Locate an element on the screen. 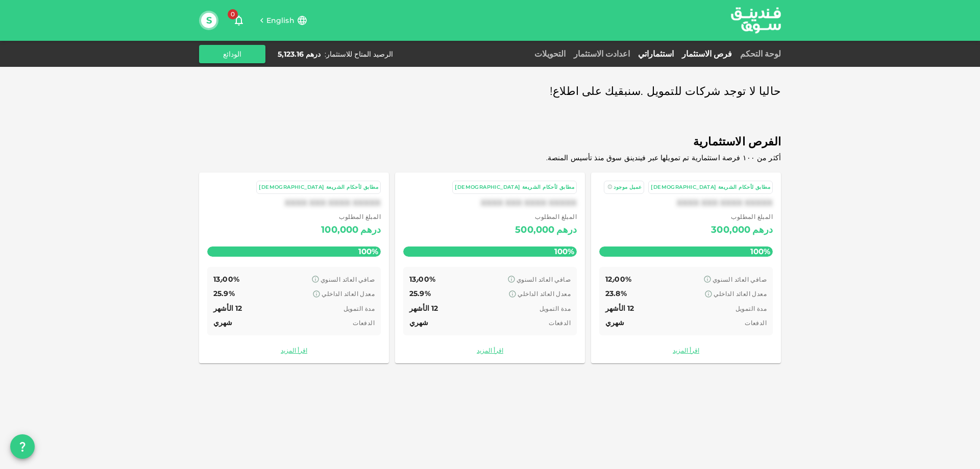 The height and width of the screenshot is (469, 980). a: التحويلات is located at coordinates (549, 54).